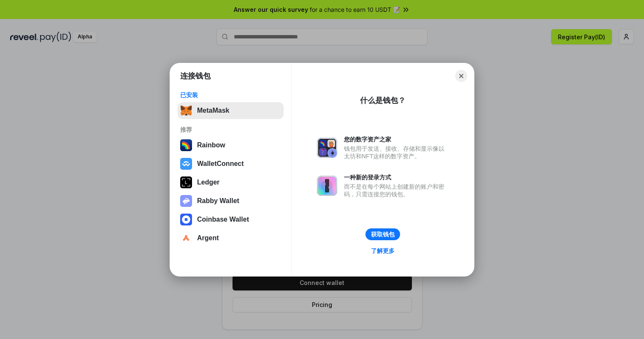 The width and height of the screenshot is (644, 339). Describe the element at coordinates (208, 238) in the screenshot. I see `div: Argent` at that location.